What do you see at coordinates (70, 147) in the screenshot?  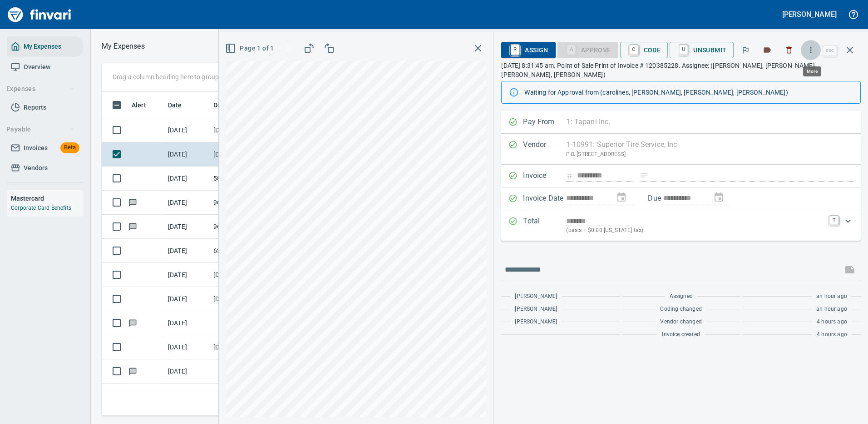 I see `span: Beta` at bounding box center [70, 147].